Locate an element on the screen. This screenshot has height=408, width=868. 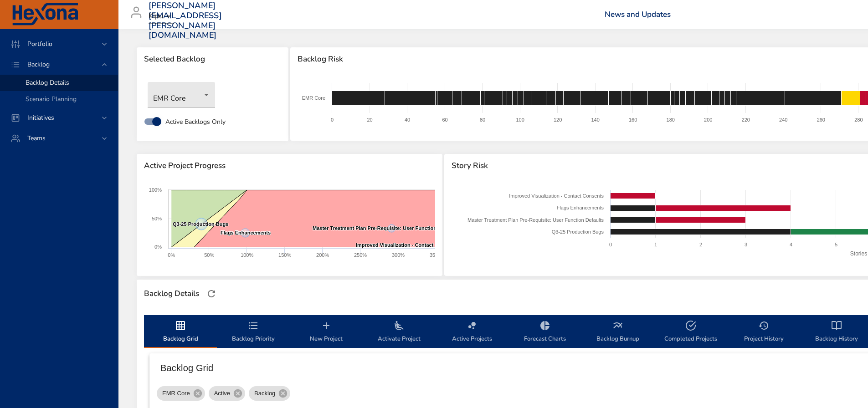
text: 200 is located at coordinates (709, 120).